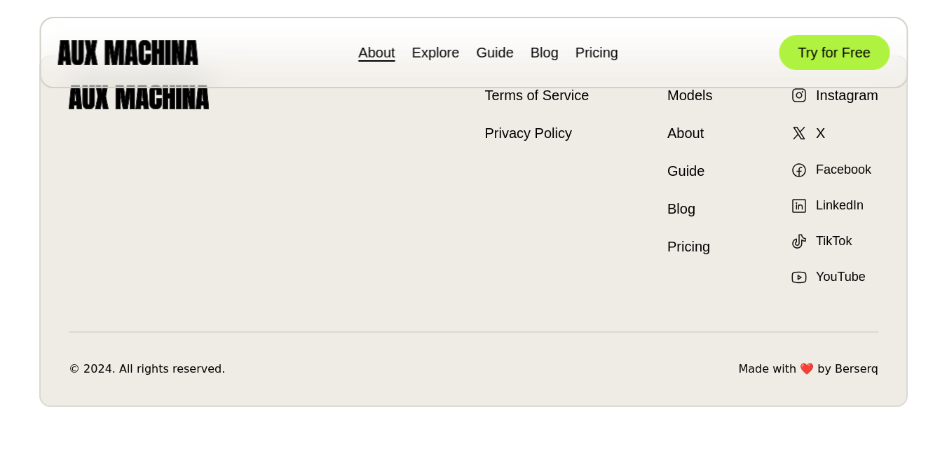  What do you see at coordinates (834, 53) in the screenshot?
I see `button: Try for Free` at bounding box center [834, 53].